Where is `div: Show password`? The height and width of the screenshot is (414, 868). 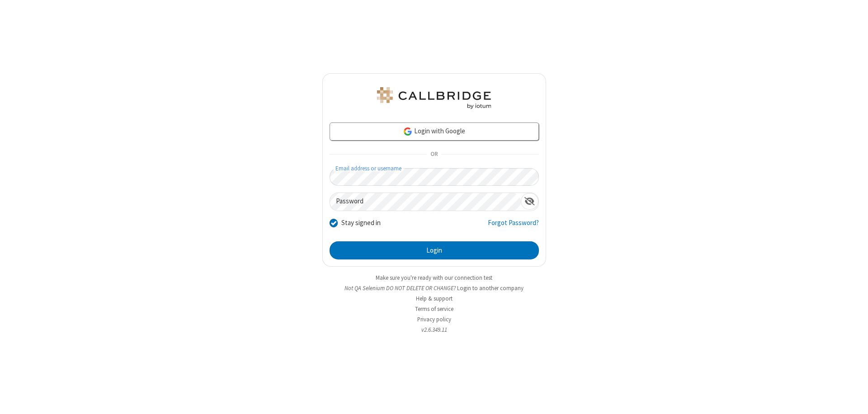 div: Show password is located at coordinates (529, 201).